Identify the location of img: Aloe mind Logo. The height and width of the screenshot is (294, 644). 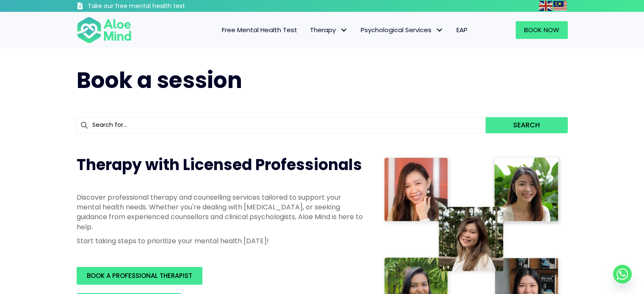
(104, 30).